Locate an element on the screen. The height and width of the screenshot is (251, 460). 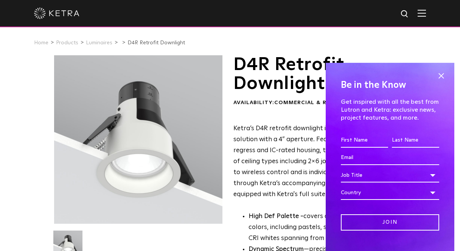
span: Commercial & Residential is located at coordinates (317, 102).